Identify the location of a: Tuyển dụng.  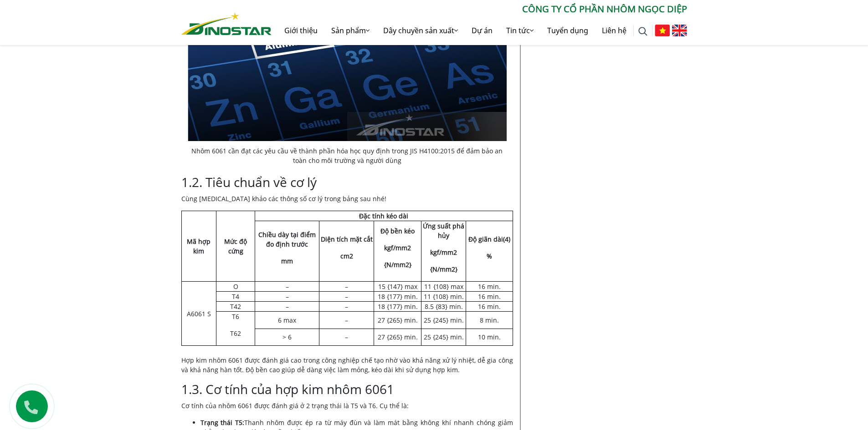
(568, 30).